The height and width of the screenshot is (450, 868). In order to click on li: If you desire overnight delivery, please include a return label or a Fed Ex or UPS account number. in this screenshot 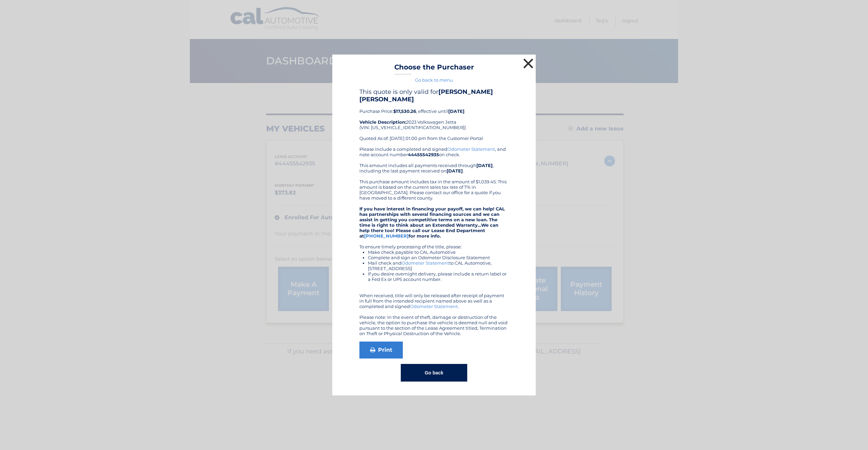, I will do `click(438, 277)`.